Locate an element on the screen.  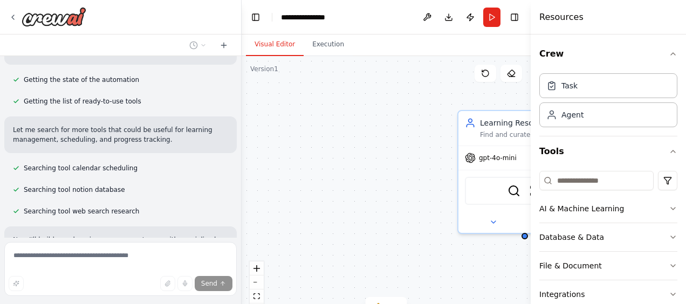
button: Execution is located at coordinates (328, 45).